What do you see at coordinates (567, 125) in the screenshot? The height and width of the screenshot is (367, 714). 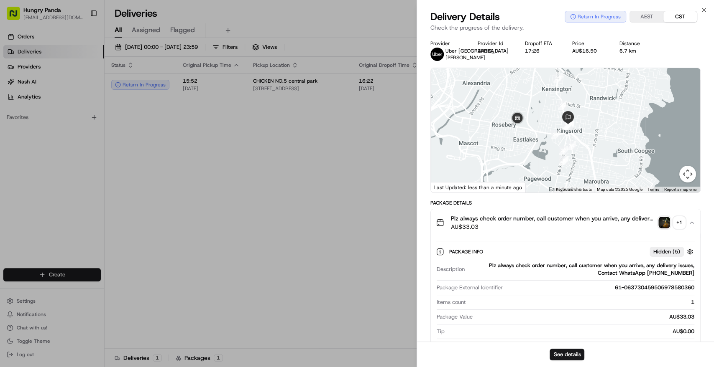 I see `div: 32` at bounding box center [567, 125].